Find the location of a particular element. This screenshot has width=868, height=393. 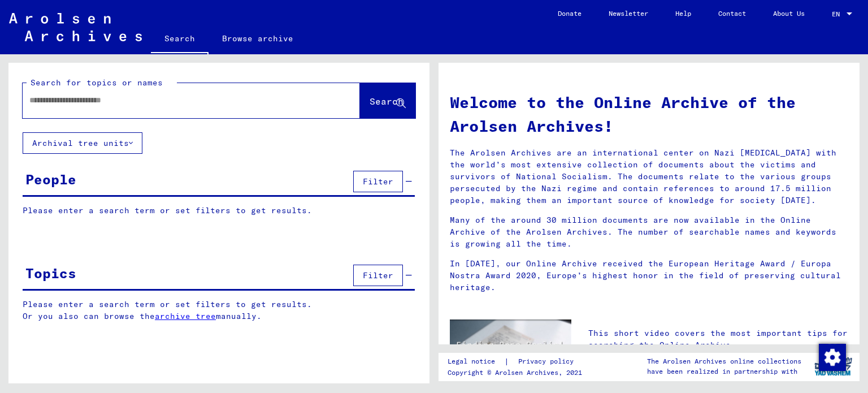

img: video.jpg is located at coordinates (510, 352).